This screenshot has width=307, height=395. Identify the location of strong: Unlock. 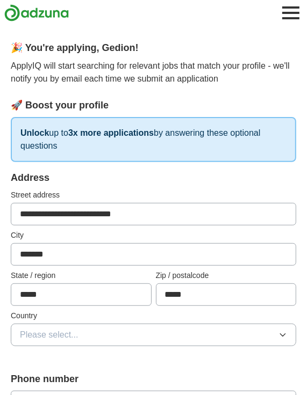
(34, 133).